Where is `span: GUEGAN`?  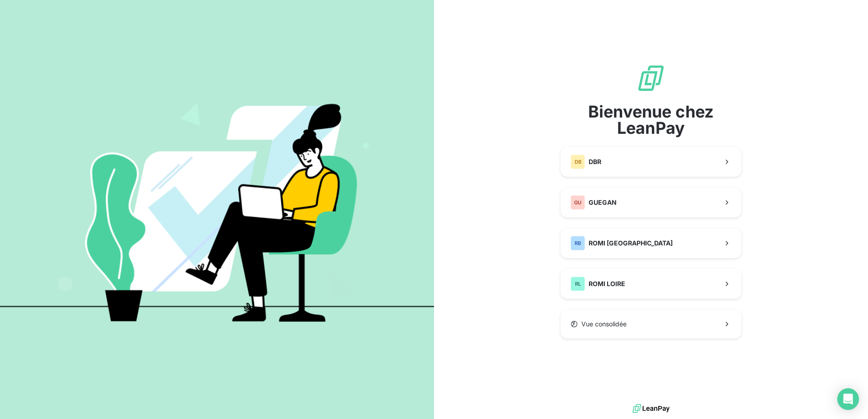
span: GUEGAN is located at coordinates (602, 202).